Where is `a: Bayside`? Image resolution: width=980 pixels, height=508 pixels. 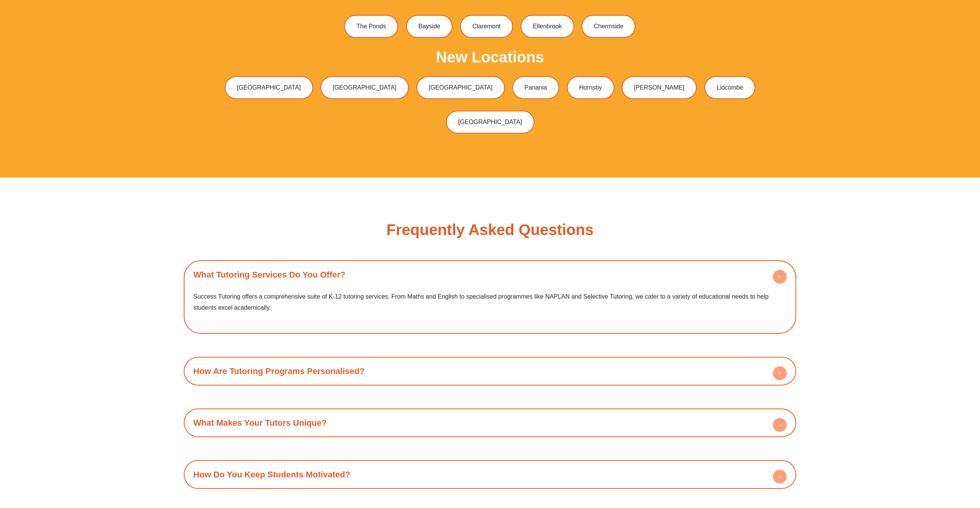 a: Bayside is located at coordinates (429, 26).